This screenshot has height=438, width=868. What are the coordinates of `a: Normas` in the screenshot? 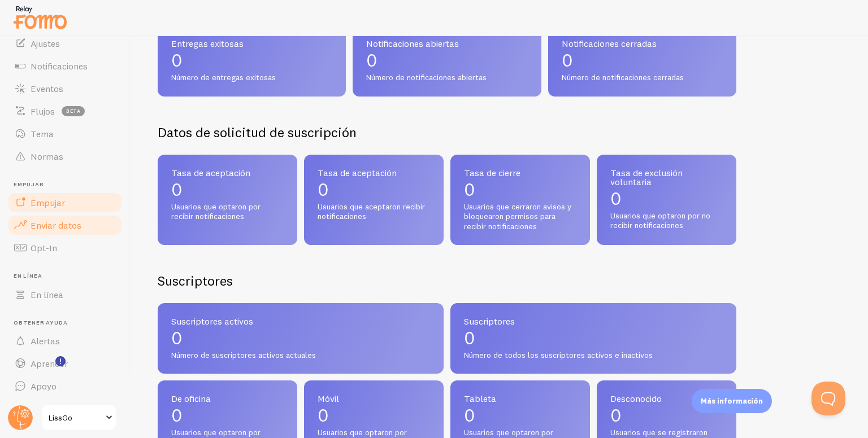 It's located at (65, 156).